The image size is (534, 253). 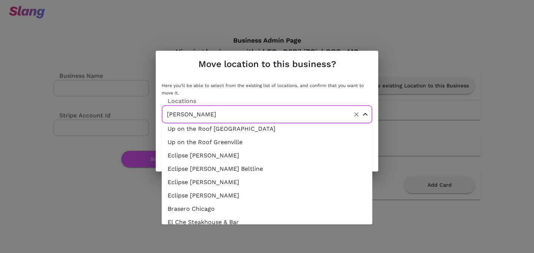 I want to click on button: Clear, so click(x=356, y=115).